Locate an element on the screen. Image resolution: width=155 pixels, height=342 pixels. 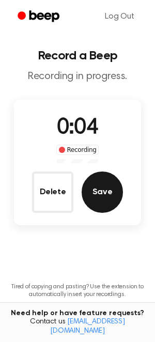
a: Beep is located at coordinates (39, 17).